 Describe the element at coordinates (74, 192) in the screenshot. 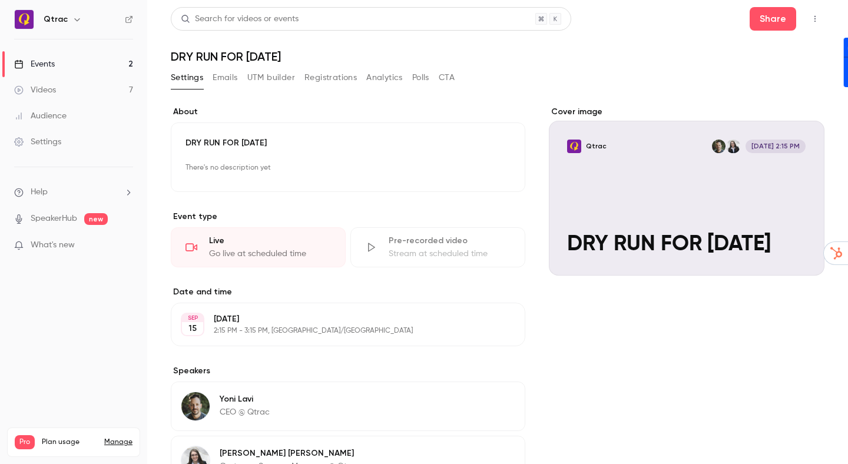

I see `li: help-dropdown-opener` at that location.